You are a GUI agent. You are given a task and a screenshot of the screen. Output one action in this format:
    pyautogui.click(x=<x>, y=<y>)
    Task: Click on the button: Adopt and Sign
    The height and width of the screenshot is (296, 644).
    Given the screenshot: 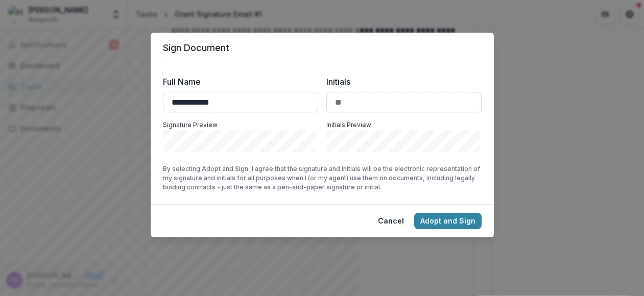 What is the action you would take?
    pyautogui.click(x=448, y=221)
    